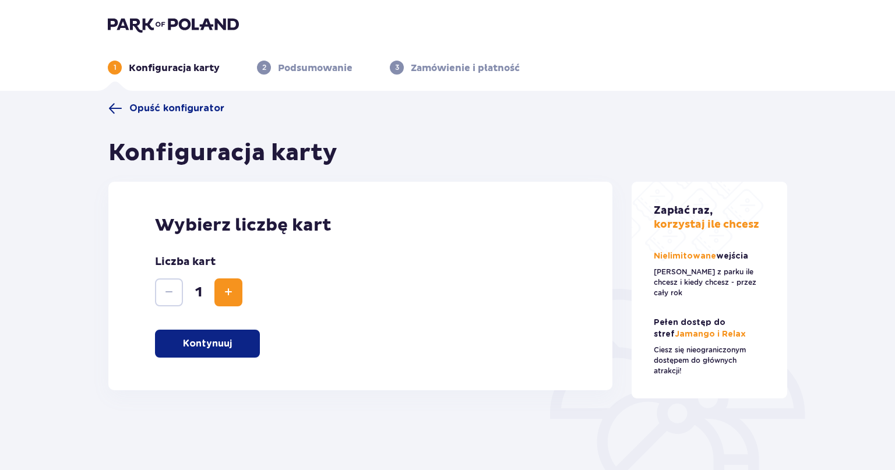 The height and width of the screenshot is (470, 895). What do you see at coordinates (207, 344) in the screenshot?
I see `p: Kontynuuj` at bounding box center [207, 344].